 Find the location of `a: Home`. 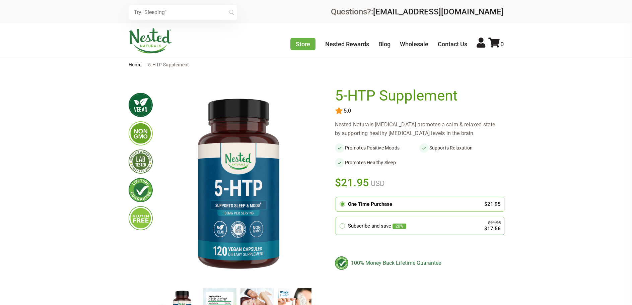

a: Home is located at coordinates (135, 65).